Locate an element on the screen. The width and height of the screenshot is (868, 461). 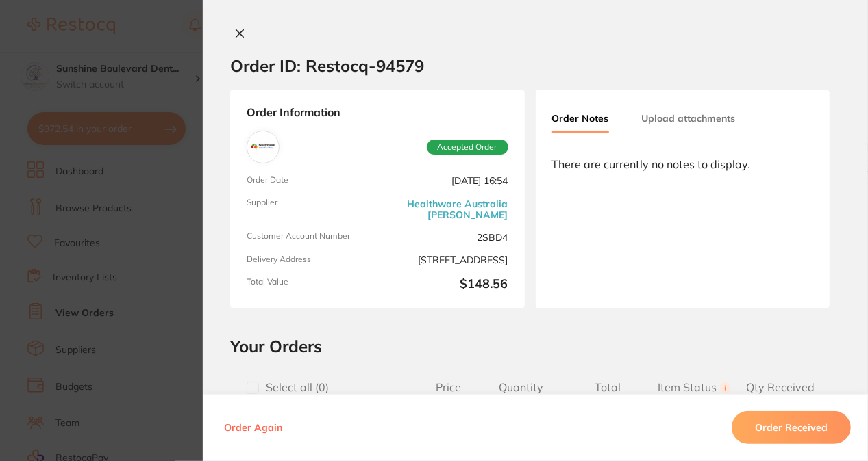
h2: Your Orders is located at coordinates (535, 346).